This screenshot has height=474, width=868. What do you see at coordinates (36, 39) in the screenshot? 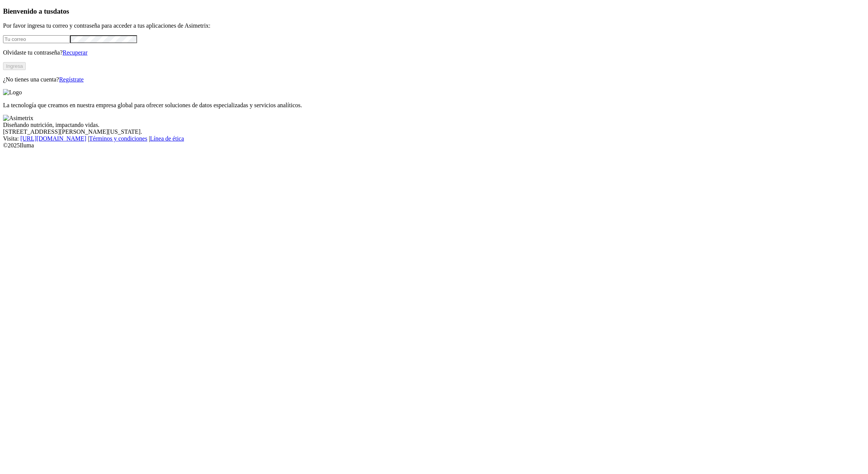
I see `input: Tu correo` at bounding box center [36, 39].